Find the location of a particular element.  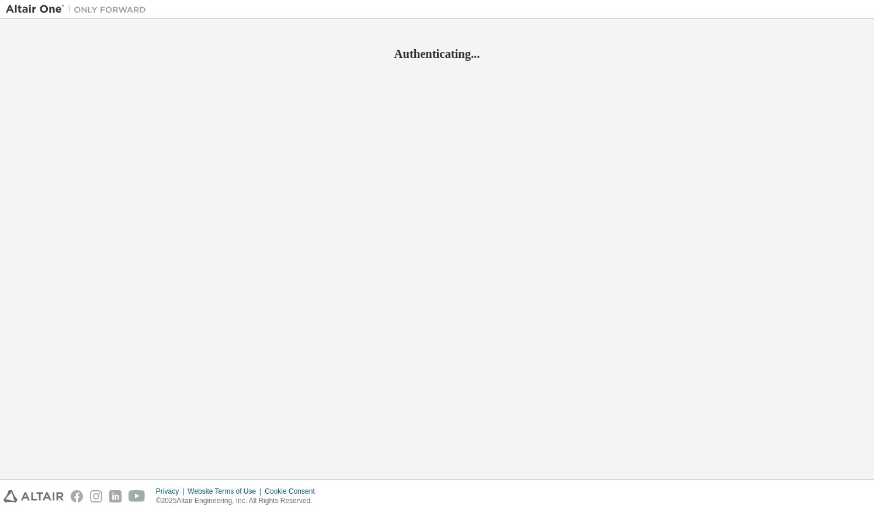

div: Cookie Consent is located at coordinates (293, 491).